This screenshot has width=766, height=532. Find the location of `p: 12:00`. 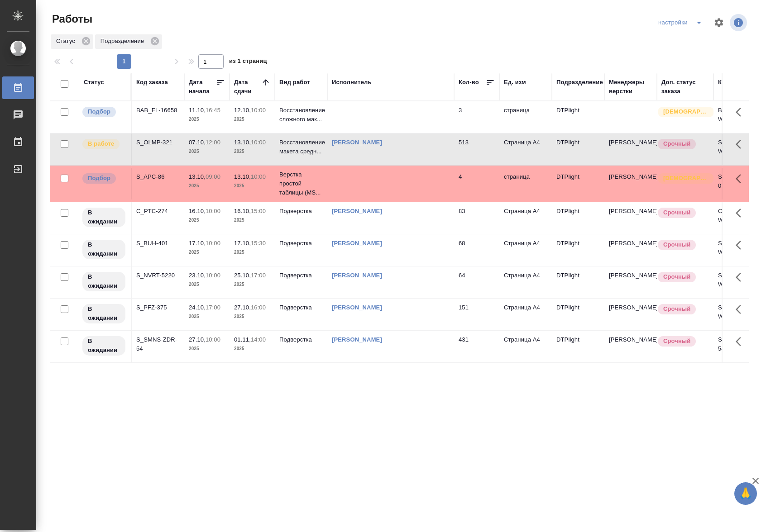

p: 12:00 is located at coordinates (213, 142).